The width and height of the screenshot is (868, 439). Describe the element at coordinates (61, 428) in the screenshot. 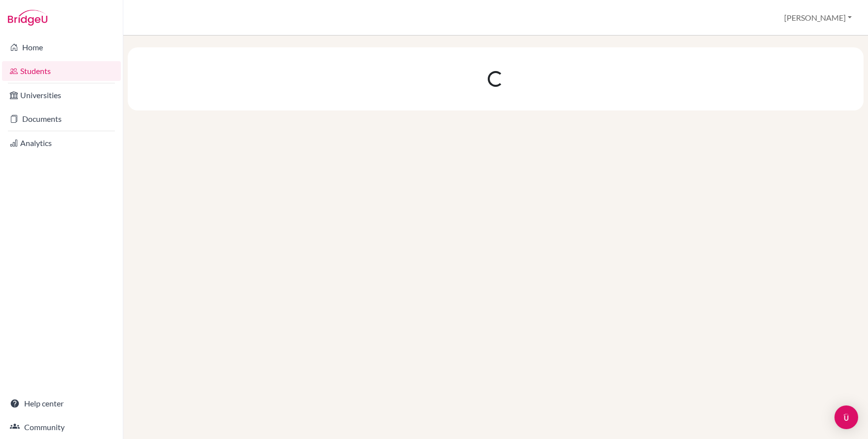

I see `a: Community` at that location.